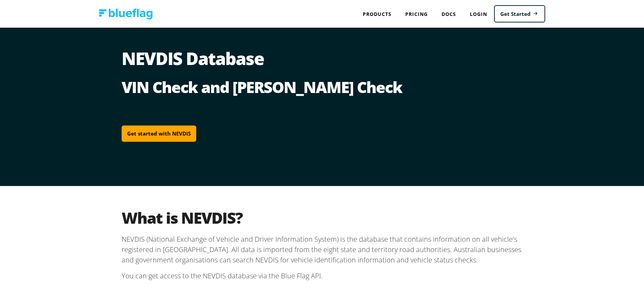 The height and width of the screenshot is (306, 644). What do you see at coordinates (322, 217) in the screenshot?
I see `h2: What is NEVDIS?` at bounding box center [322, 217].